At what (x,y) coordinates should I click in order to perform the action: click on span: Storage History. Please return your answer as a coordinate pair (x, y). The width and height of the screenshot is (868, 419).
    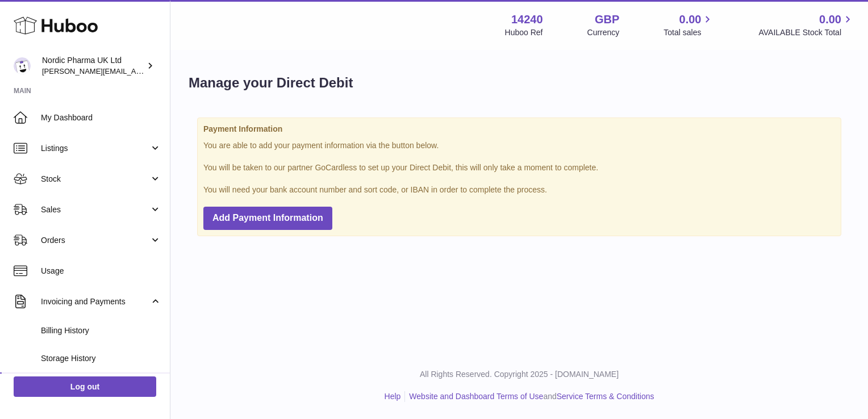
    Looking at the image, I should click on (101, 358).